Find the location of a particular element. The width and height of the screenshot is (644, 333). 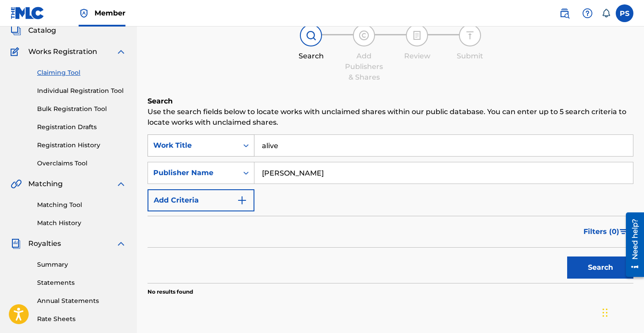

div: Review is located at coordinates (417, 56).